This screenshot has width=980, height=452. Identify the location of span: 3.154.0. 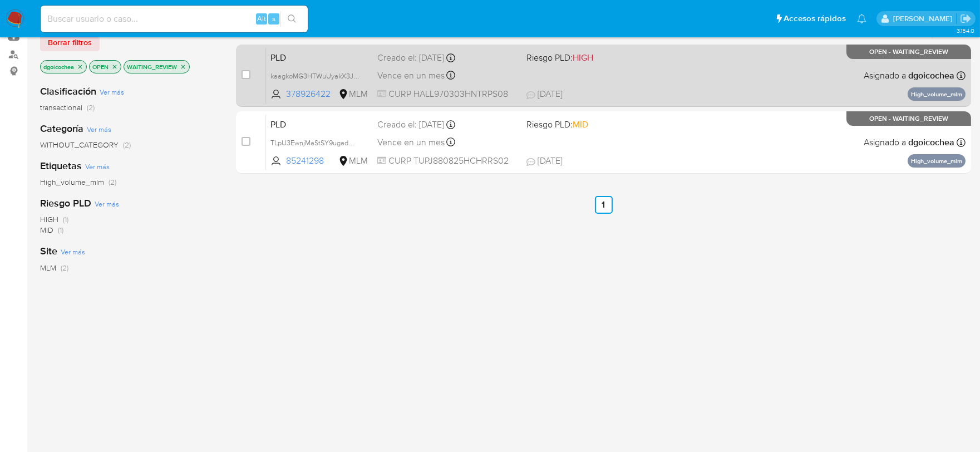
(965, 31).